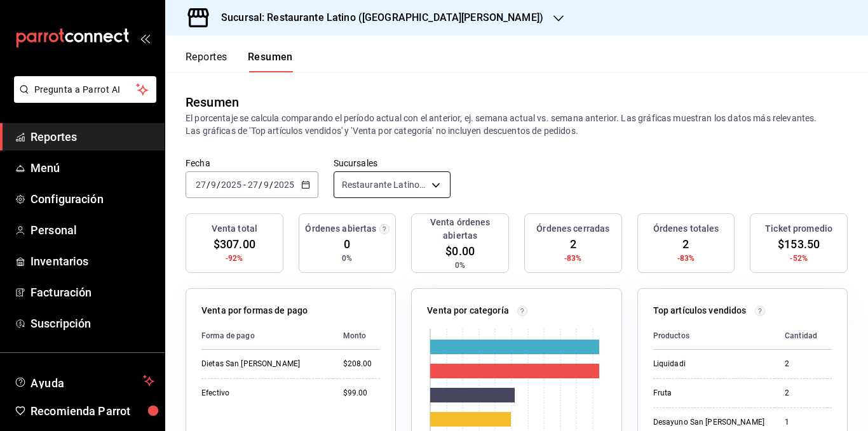  What do you see at coordinates (798, 228) in the screenshot?
I see `h3: Ticket promedio` at bounding box center [798, 228].